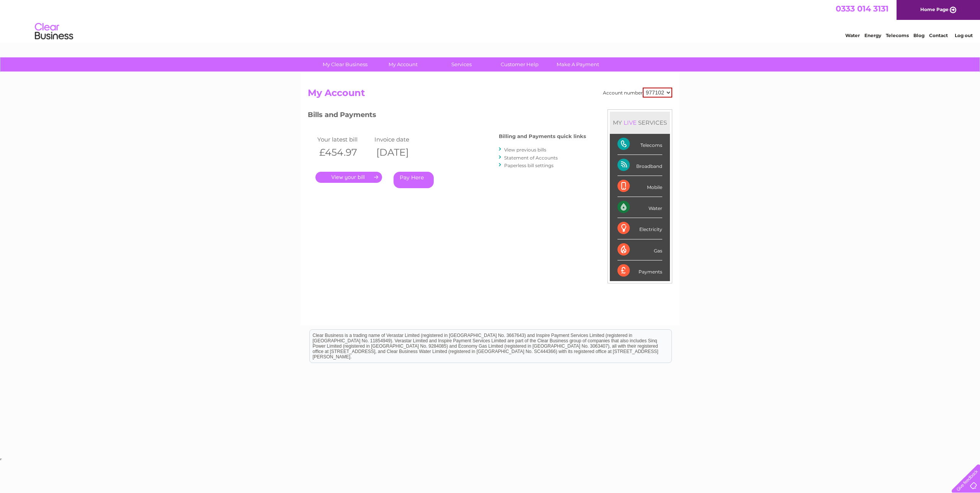  I want to click on a: Statement of Accounts, so click(531, 157).